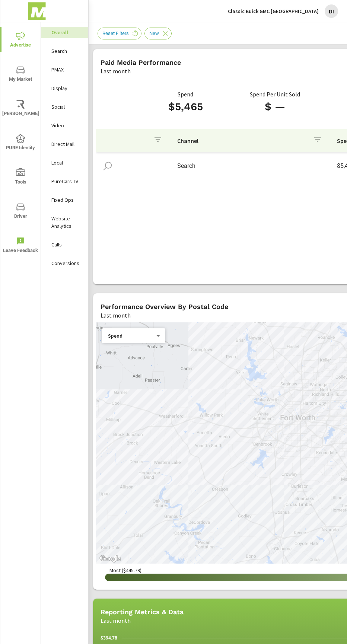 The image size is (347, 644). I want to click on text: $394.78, so click(108, 638).